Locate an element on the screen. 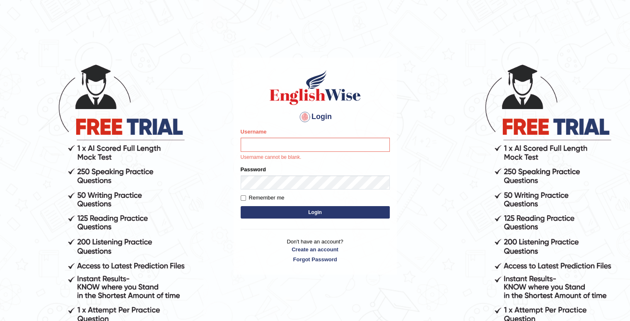 The height and width of the screenshot is (321, 630). a: Forgot Password is located at coordinates (315, 259).